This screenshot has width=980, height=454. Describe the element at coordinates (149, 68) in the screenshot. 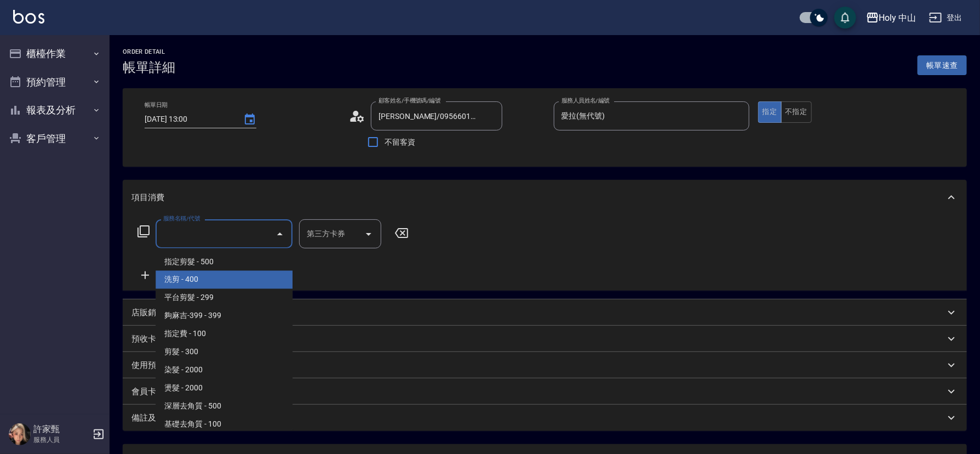

I see `h3: 帳單詳細` at that location.